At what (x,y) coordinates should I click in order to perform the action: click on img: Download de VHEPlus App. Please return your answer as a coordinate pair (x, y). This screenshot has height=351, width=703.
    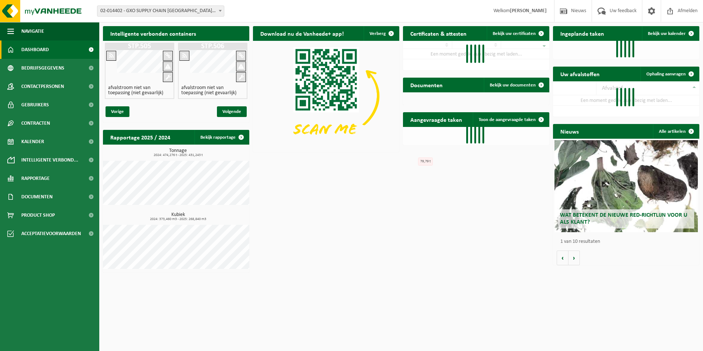
    Looking at the image, I should click on (326, 96).